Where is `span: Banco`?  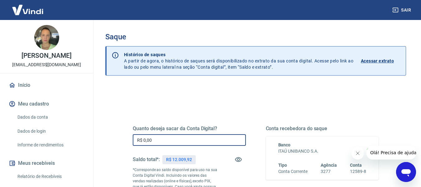
span: Banco is located at coordinates (285, 145).